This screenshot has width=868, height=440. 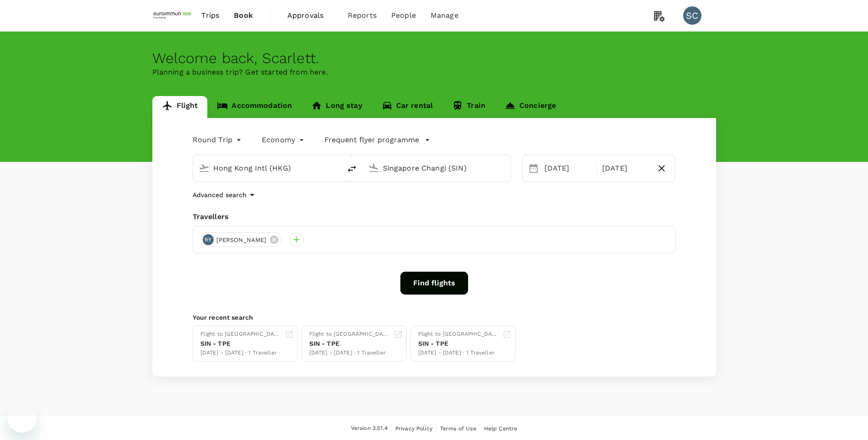 I want to click on a: Car rental, so click(x=407, y=107).